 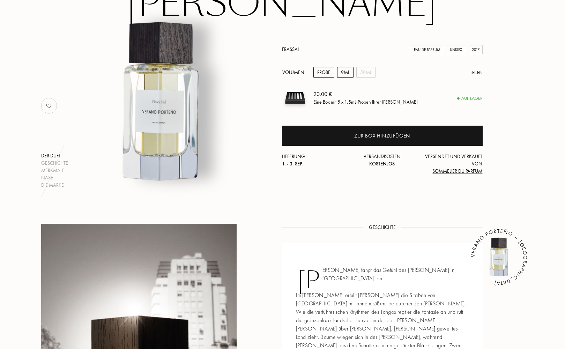 I want to click on div: Volumen:, so click(x=296, y=72).